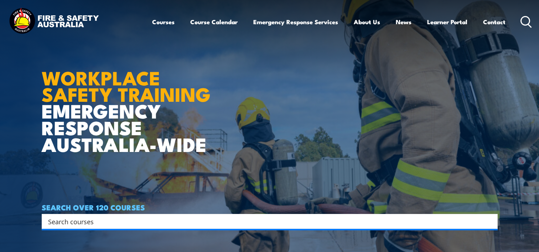  I want to click on a: About Us, so click(367, 22).